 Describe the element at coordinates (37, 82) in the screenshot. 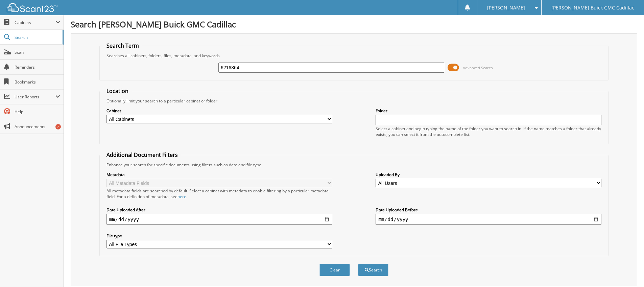

I see `span: Bookmarks` at that location.